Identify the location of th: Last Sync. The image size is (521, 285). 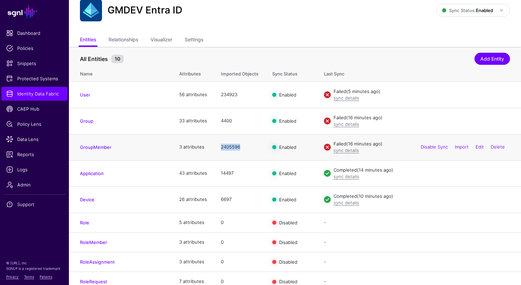
(419, 73).